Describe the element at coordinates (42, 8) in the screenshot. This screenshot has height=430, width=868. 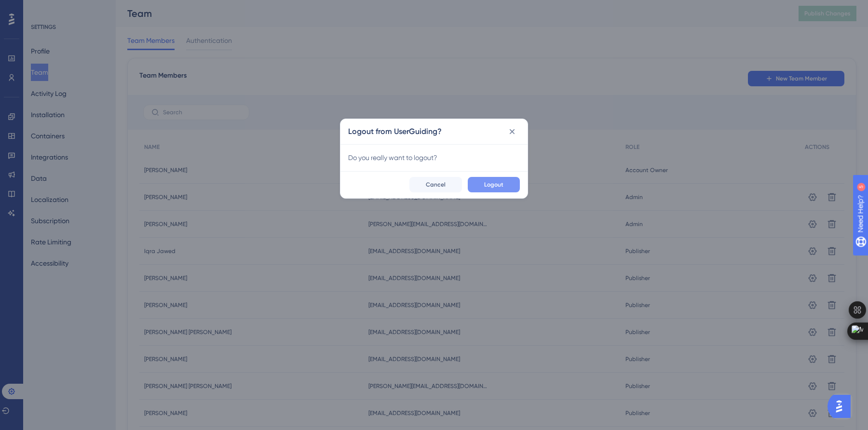
I see `span: Need Help?` at that location.